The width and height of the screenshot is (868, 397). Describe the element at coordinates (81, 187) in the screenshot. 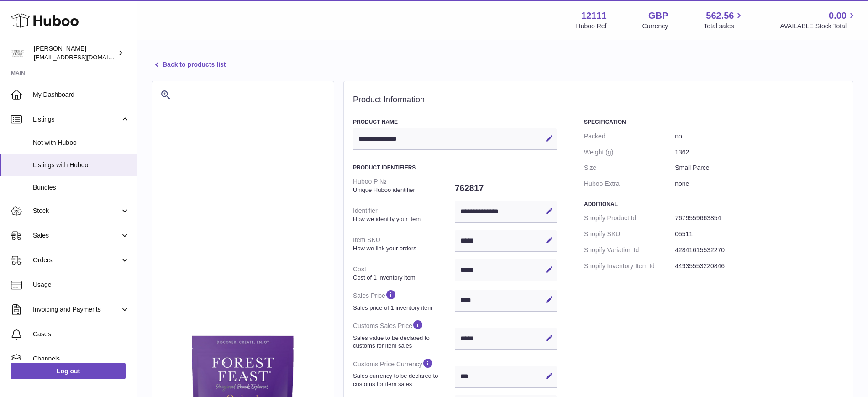

I see `span: Bundles` at that location.